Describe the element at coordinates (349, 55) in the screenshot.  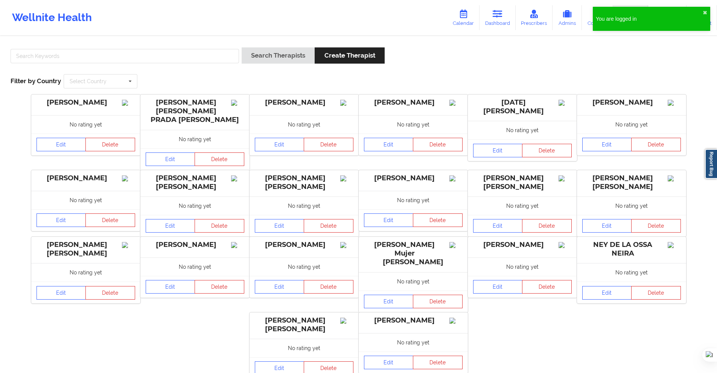
I see `button: Create Therapist` at that location.